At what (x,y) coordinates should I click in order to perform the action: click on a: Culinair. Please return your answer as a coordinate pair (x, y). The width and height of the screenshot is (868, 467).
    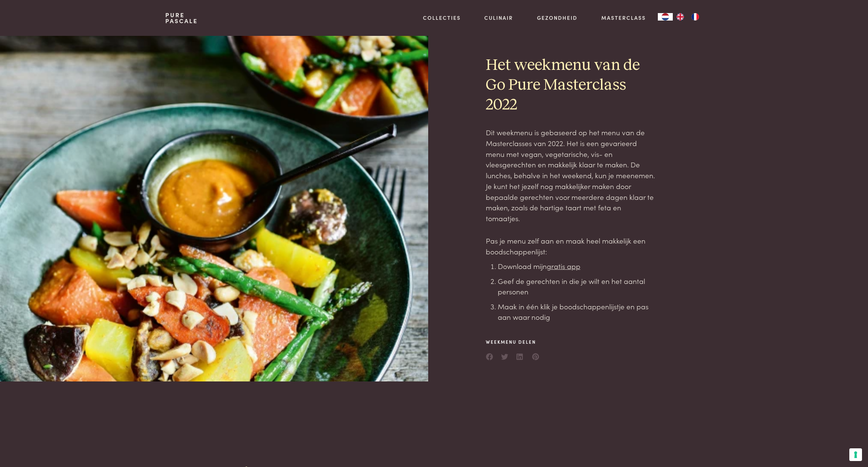
    Looking at the image, I should click on (498, 18).